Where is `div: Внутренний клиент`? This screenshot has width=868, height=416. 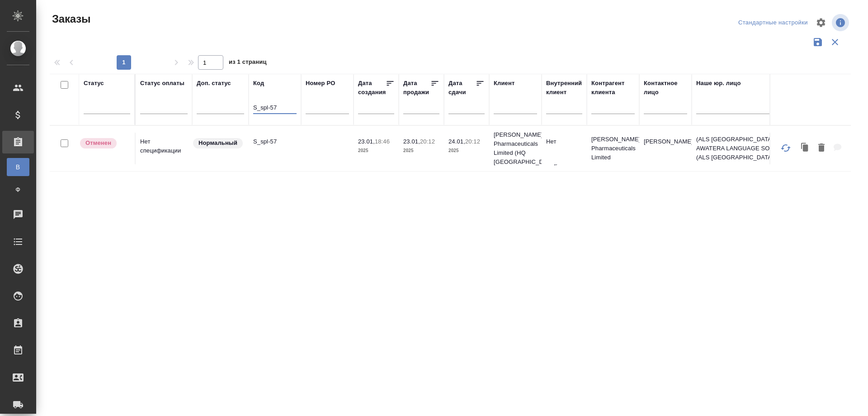
div: Внутренний клиент is located at coordinates (564, 88).